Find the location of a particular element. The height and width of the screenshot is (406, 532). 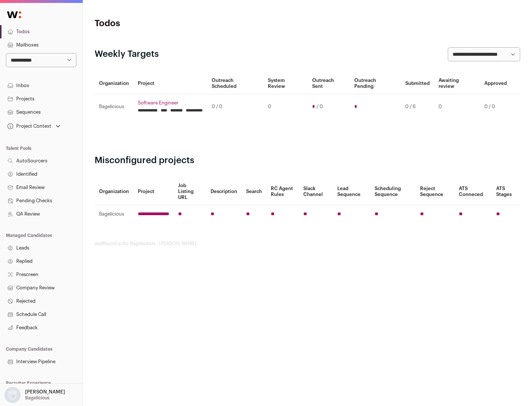

div: Project Context is located at coordinates (29, 126).